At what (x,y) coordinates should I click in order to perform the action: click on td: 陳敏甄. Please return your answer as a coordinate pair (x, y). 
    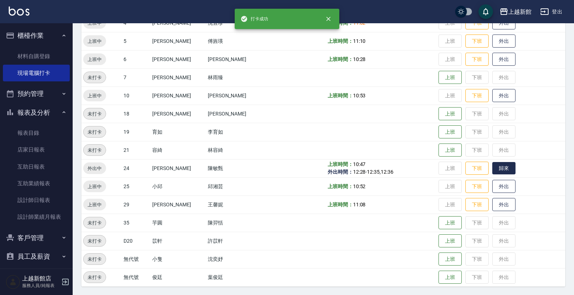
    Looking at the image, I should click on (238, 168).